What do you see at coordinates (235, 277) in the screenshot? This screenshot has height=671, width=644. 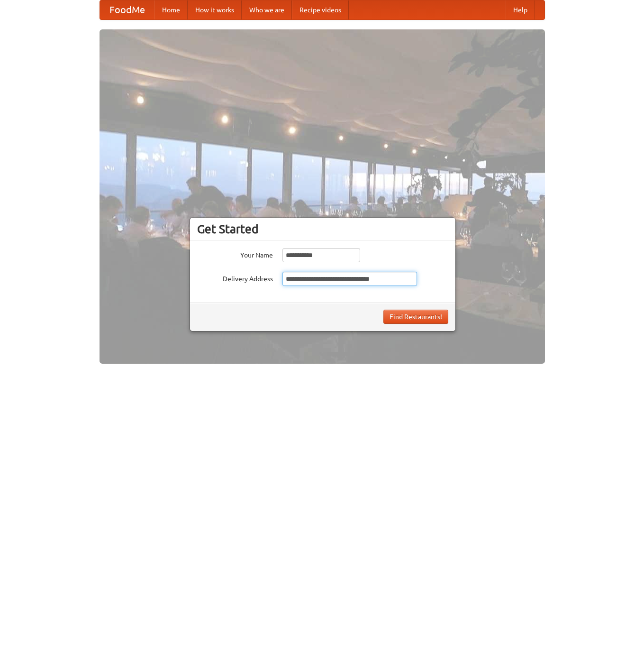 I see `label: Delivery Address` at bounding box center [235, 277].